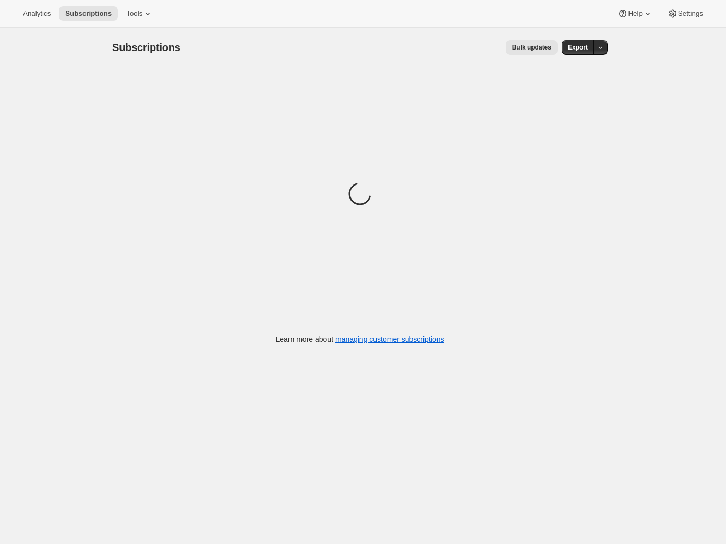 This screenshot has height=544, width=726. Describe the element at coordinates (531, 47) in the screenshot. I see `button: Bulk updates` at that location.